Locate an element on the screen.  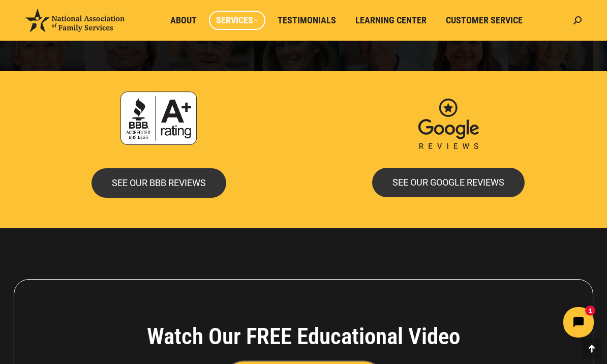
img: Google Reviews is located at coordinates (448, 124).